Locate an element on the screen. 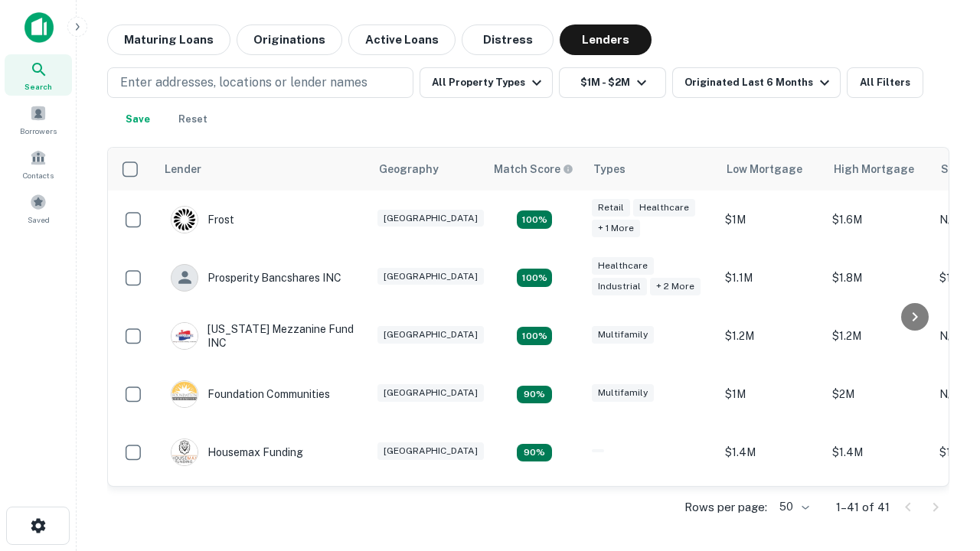 Image resolution: width=980 pixels, height=551 pixels. div: Originated Last 6 Months is located at coordinates (759, 83).